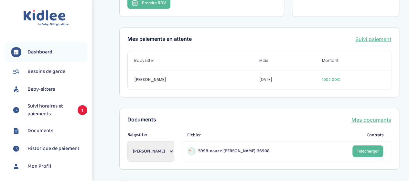 This screenshot has width=409, height=181. What do you see at coordinates (290, 60) in the screenshot?
I see `span: Mois` at bounding box center [290, 60].